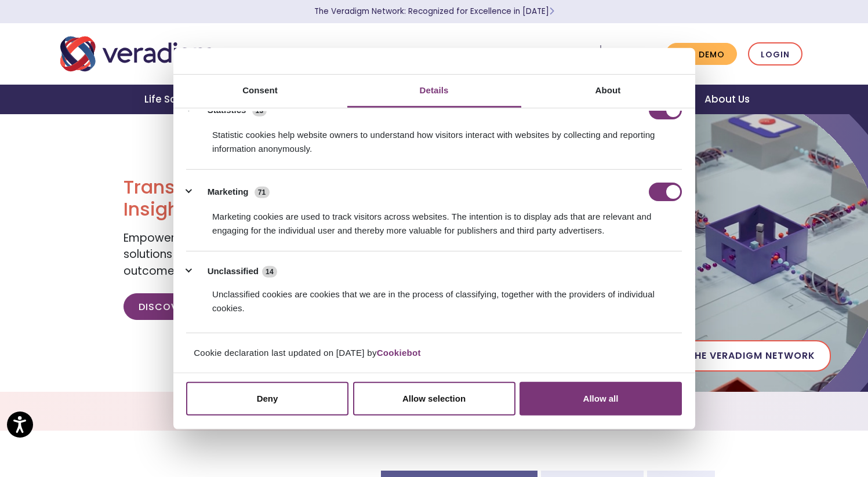 The height and width of the screenshot is (477, 868). What do you see at coordinates (140, 54) in the screenshot?
I see `img: Veradigm logo` at bounding box center [140, 54].